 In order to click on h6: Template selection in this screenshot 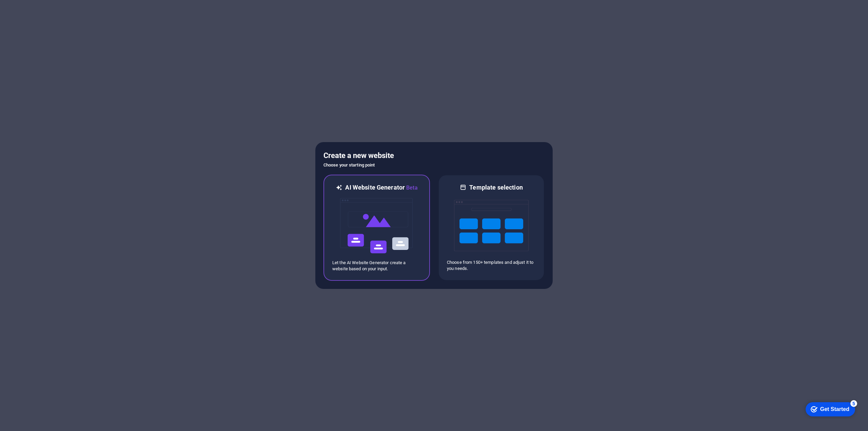, I will do `click(495, 188)`.